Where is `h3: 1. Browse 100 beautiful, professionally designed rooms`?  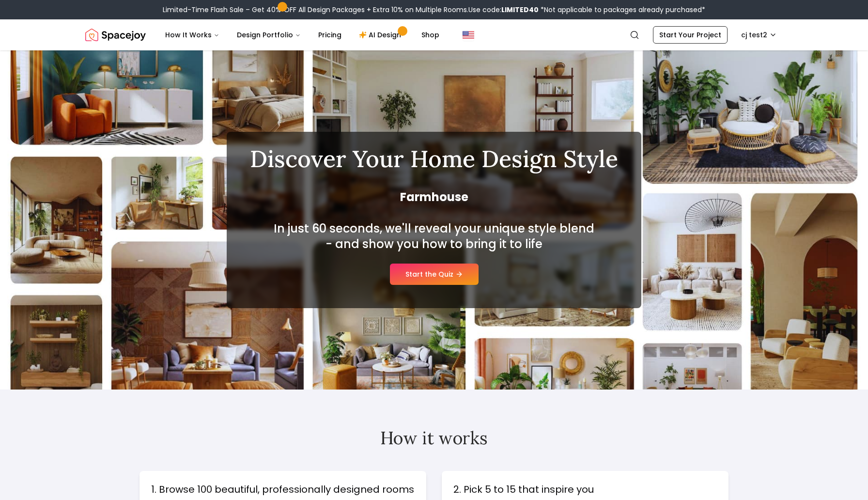 h3: 1. Browse 100 beautiful, professionally designed rooms is located at coordinates (283, 490).